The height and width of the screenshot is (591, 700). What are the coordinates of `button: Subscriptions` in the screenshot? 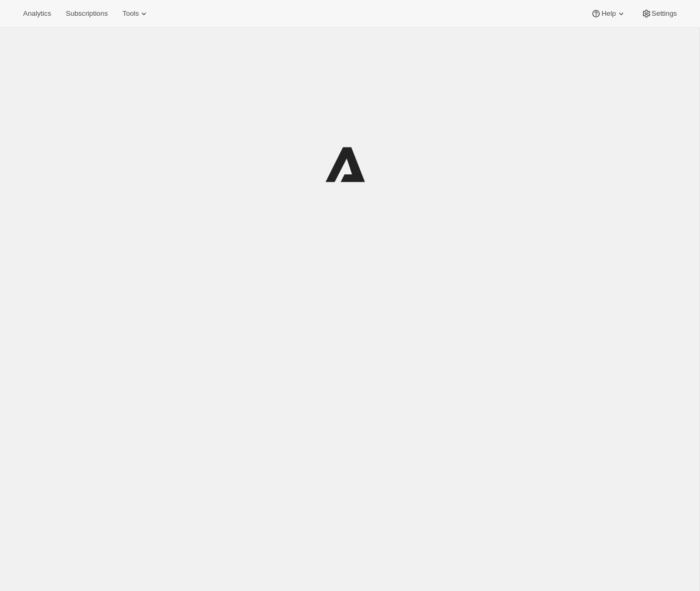 It's located at (87, 13).